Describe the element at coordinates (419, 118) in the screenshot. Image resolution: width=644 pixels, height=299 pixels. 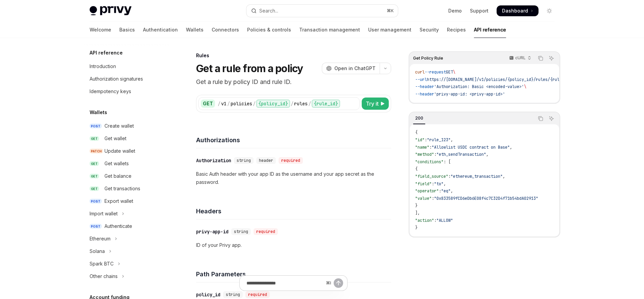
I see `div: 200` at that location.